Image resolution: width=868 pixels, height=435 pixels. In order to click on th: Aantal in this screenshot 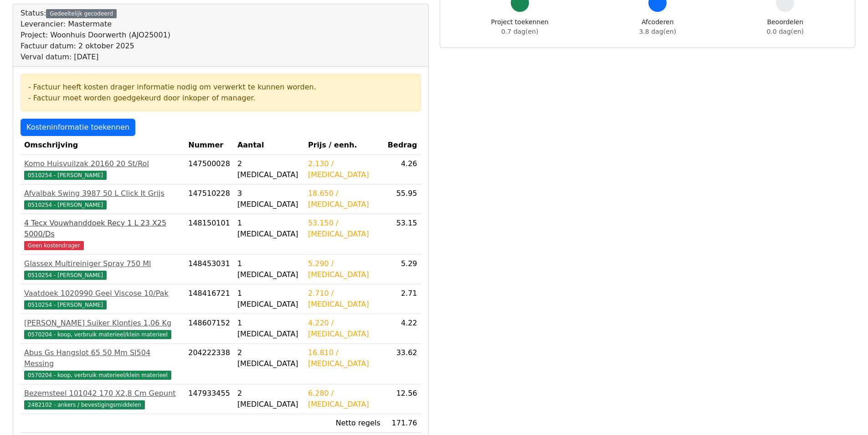, I will do `click(269, 145)`.